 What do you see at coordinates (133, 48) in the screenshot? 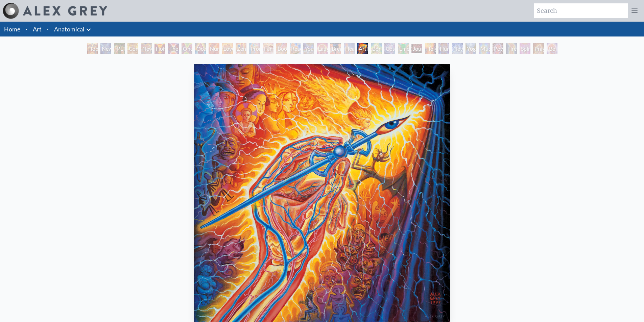
I see `div: Contemplation` at bounding box center [133, 48].